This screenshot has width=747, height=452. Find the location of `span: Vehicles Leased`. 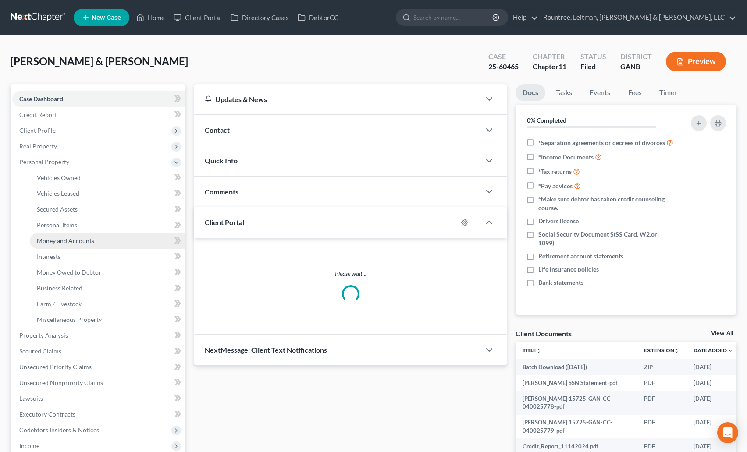

span: Vehicles Leased is located at coordinates (58, 193).